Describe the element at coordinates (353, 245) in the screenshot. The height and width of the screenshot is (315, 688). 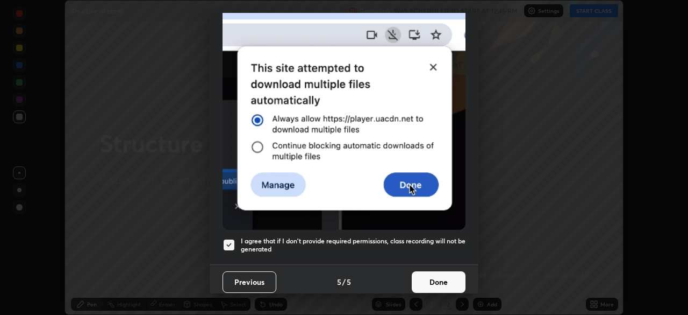
I see `h5: I agree that if I don't provide required permissions, class recording will not be generated` at that location.